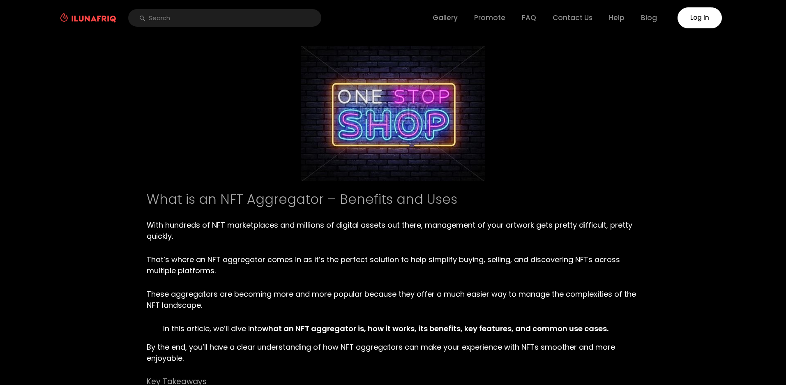 The image size is (786, 385). I want to click on a: Gallery, so click(445, 18).